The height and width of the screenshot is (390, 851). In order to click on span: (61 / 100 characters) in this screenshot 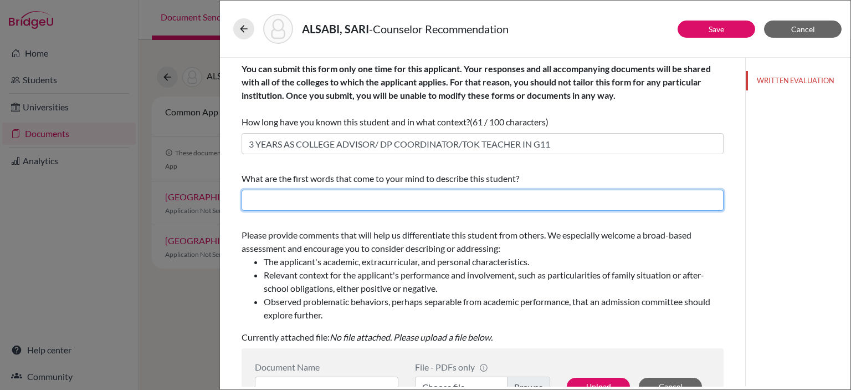, I will do `click(509, 121)`.